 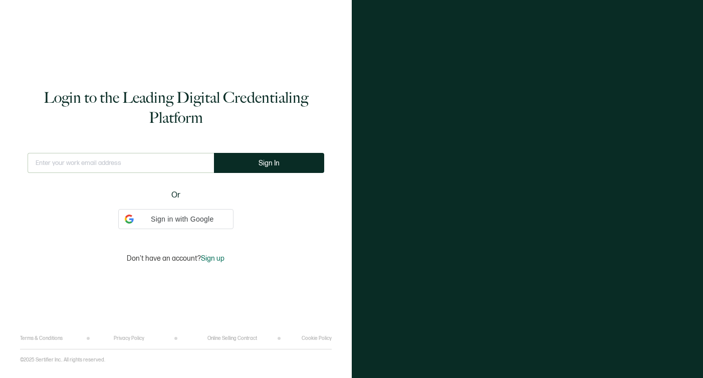 I want to click on input: Enter your work email address, so click(x=121, y=163).